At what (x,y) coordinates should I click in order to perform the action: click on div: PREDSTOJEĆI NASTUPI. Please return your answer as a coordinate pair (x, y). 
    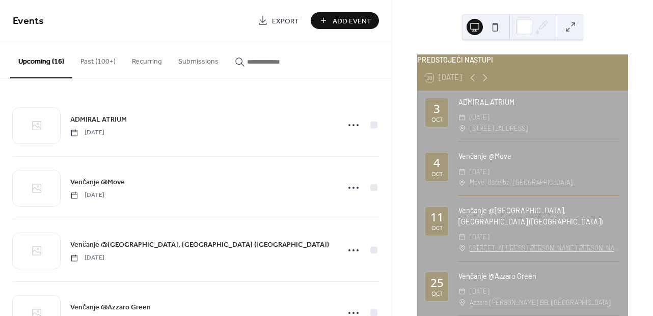
    Looking at the image, I should click on (523, 60).